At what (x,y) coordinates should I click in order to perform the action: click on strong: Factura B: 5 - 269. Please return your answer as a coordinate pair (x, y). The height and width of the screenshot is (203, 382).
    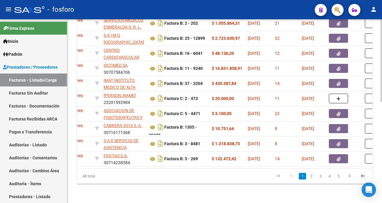
    Looking at the image, I should click on (181, 159).